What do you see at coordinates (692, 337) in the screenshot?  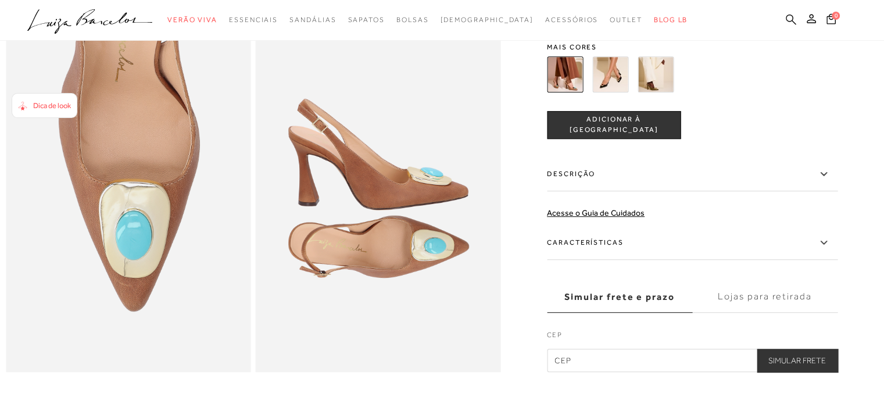 I see `label: CEP` at bounding box center [692, 337].